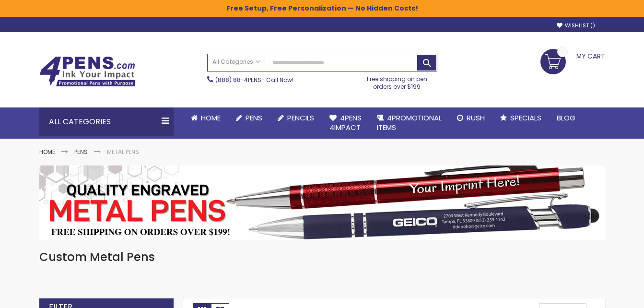  What do you see at coordinates (87, 71) in the screenshot?
I see `img: 4Pens Custom Pens and Promotional Products` at bounding box center [87, 71].